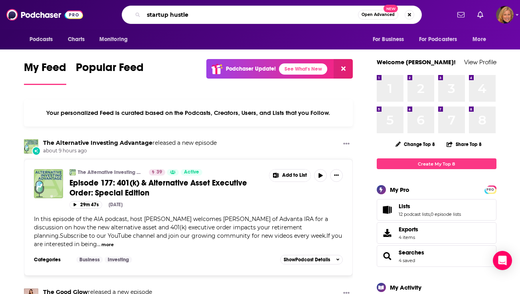 The height and width of the screenshot is (294, 520). What do you see at coordinates (89, 260) in the screenshot?
I see `a: Business` at bounding box center [89, 260].